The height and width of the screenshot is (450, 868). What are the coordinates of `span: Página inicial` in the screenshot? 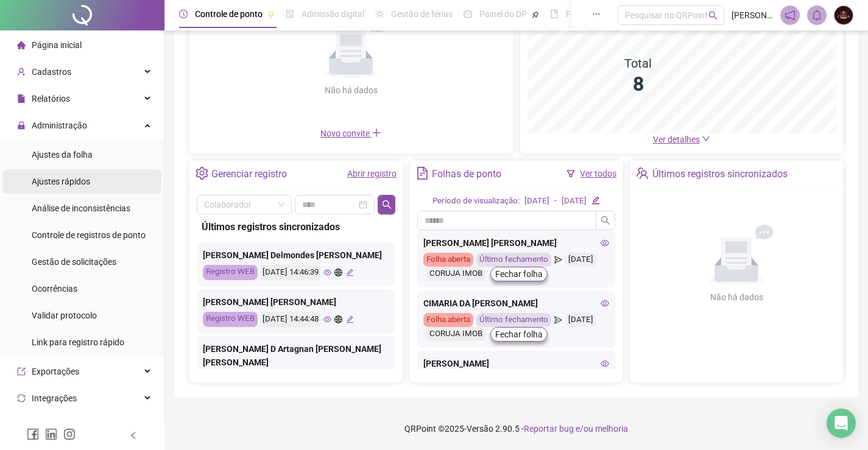 It's located at (57, 45).